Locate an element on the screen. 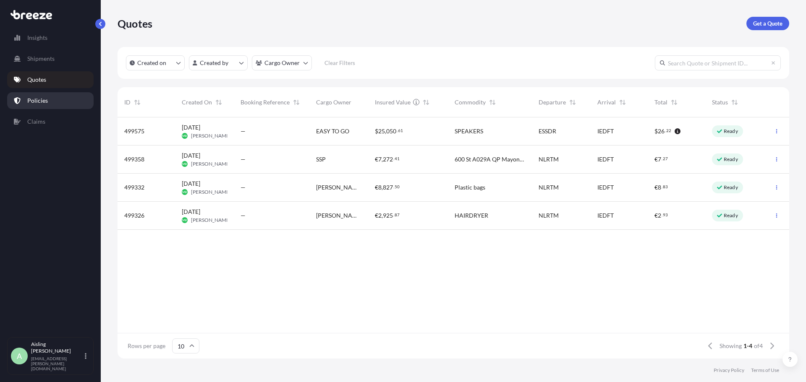  span: Departure is located at coordinates (552, 102).